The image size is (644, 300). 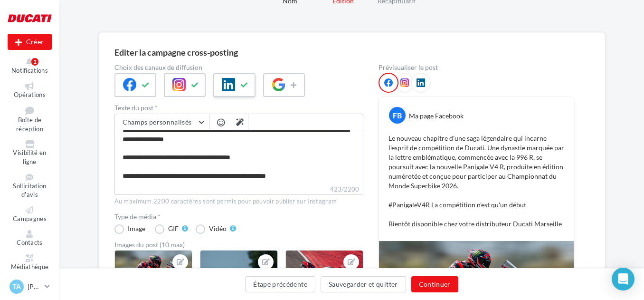 What do you see at coordinates (239, 201) in the screenshot?
I see `div: Au maximum 2200 caractères sont permis pour pouvoir publier sur Instagram` at bounding box center [239, 201].